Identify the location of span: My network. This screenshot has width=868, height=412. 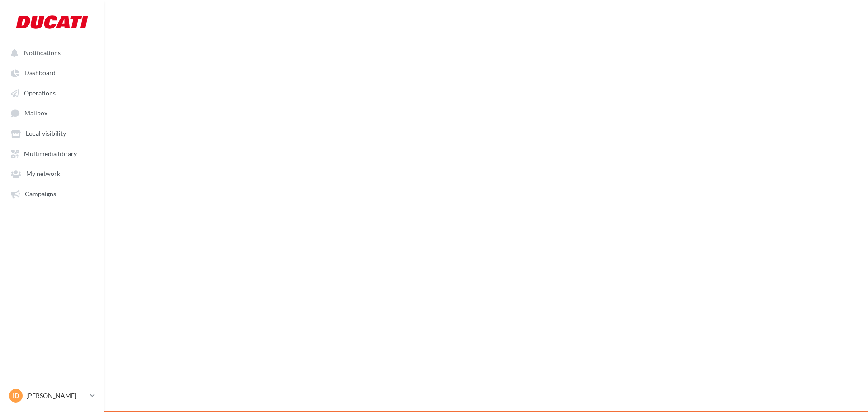
(43, 174).